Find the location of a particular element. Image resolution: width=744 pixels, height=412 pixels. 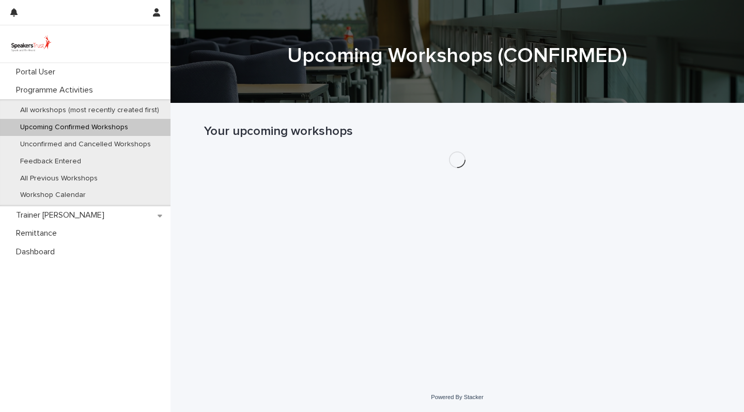

p: All workshops (most recently created first) is located at coordinates (89, 110).